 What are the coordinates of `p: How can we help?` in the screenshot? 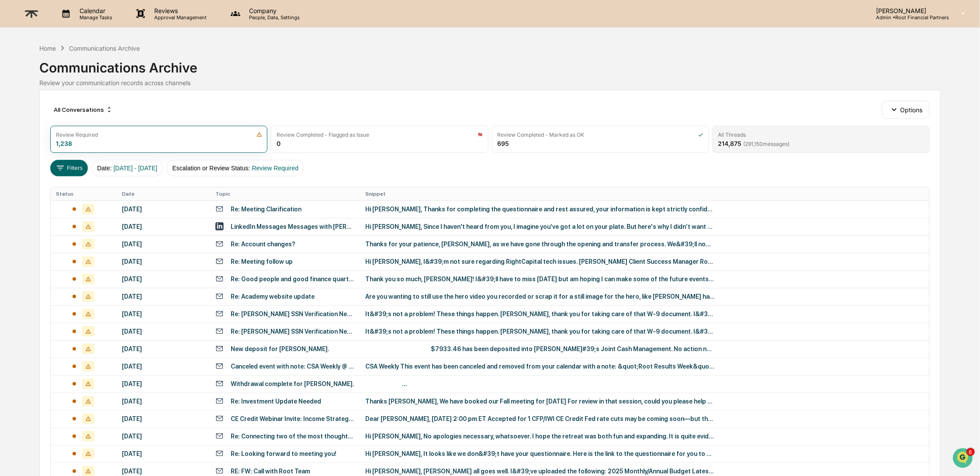 It's located at (84, 26).